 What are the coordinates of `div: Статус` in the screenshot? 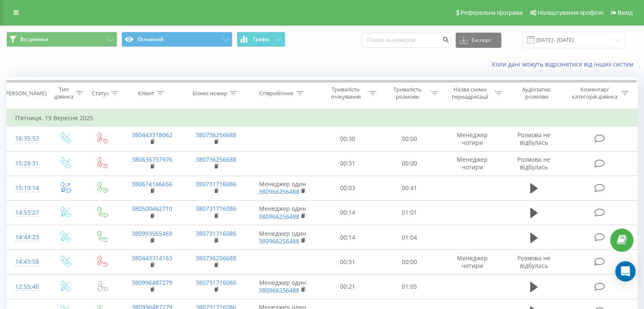 It's located at (100, 93).